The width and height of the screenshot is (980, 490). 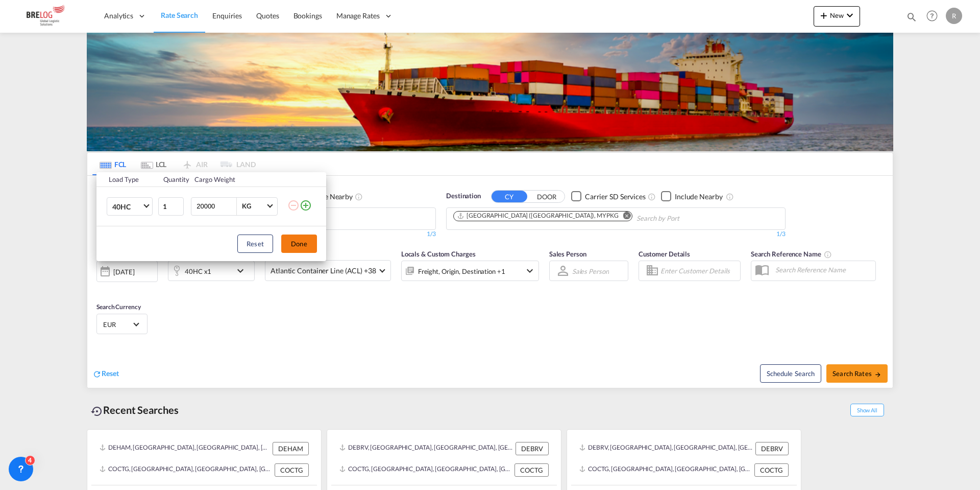 I want to click on th: Load Type, so click(x=127, y=179).